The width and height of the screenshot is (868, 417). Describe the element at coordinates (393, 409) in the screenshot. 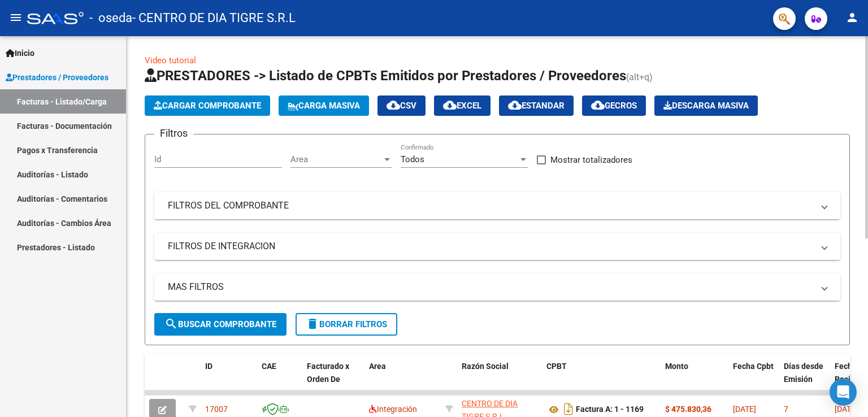

I see `span: Integración` at that location.